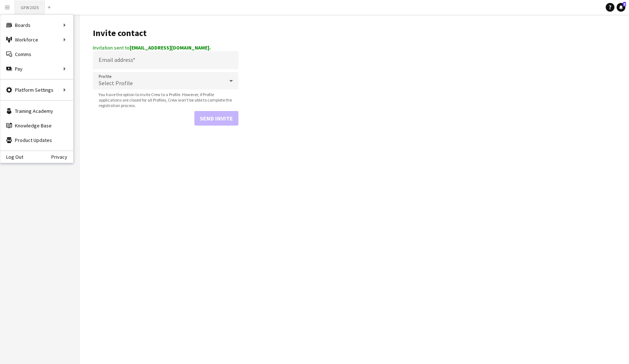 Image resolution: width=629 pixels, height=364 pixels. What do you see at coordinates (62, 157) in the screenshot?
I see `a: Privacy` at bounding box center [62, 157].